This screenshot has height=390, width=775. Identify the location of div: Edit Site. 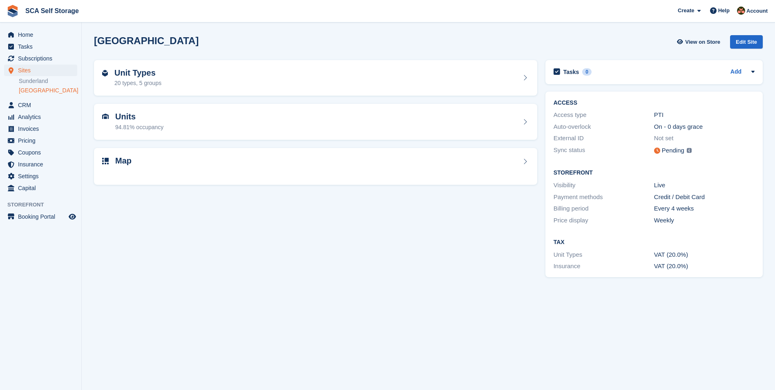
(746, 42).